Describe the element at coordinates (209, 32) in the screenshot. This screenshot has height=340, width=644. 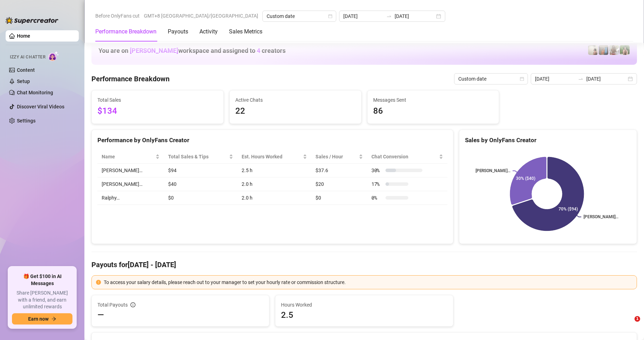
I see `div: Activity` at that location.